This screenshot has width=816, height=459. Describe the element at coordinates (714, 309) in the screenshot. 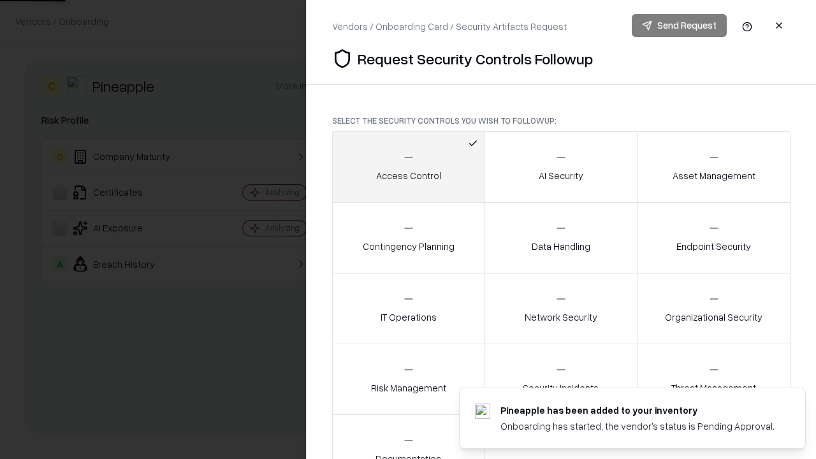

I see `button: Organizational Security` at that location.